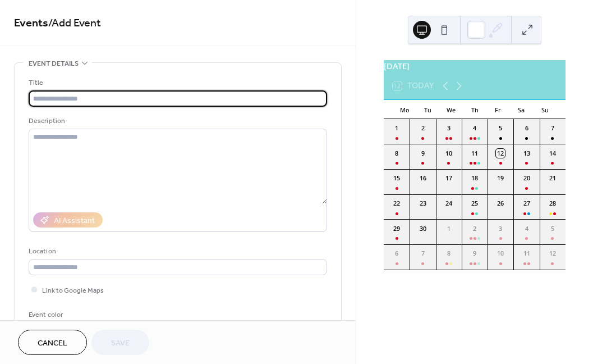 The image size is (593, 364). I want to click on div: 29, so click(397, 229).